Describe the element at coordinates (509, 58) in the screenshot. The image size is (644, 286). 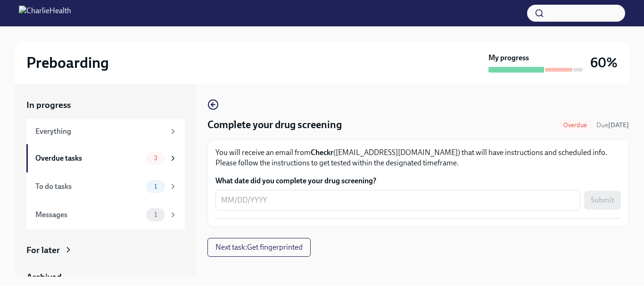
I see `strong: My progress` at that location.